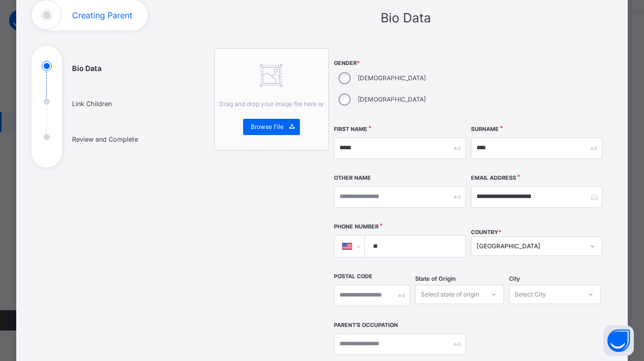 This screenshot has height=361, width=644. I want to click on span: COUNTRY, so click(486, 232).